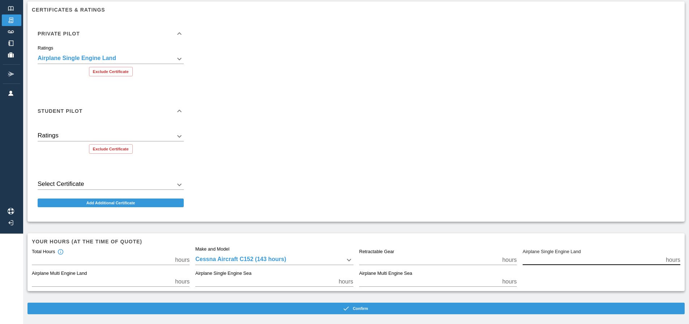  What do you see at coordinates (60, 252) in the screenshot?
I see `svg: Total hours in fixed-wing aircraft` at bounding box center [60, 252].